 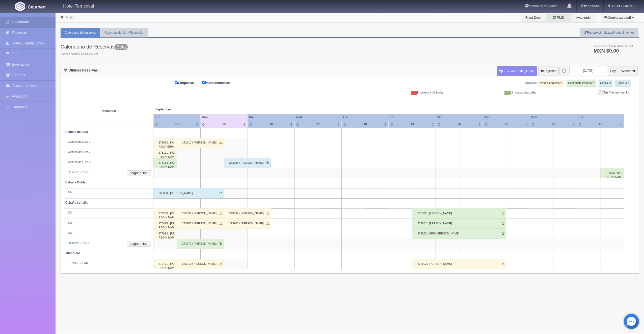 I want to click on b: Cabaña de Luxe, so click(x=77, y=132).